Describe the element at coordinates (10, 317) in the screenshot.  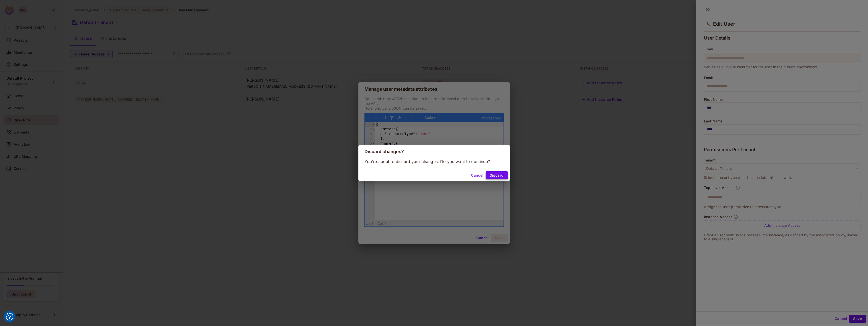
I see `img: Revisit consent button` at that location.